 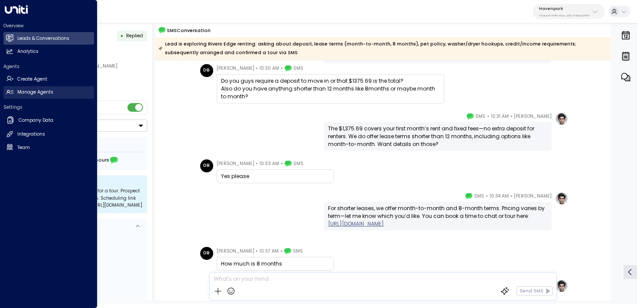 I want to click on div: How much is 8 months, so click(x=275, y=264).